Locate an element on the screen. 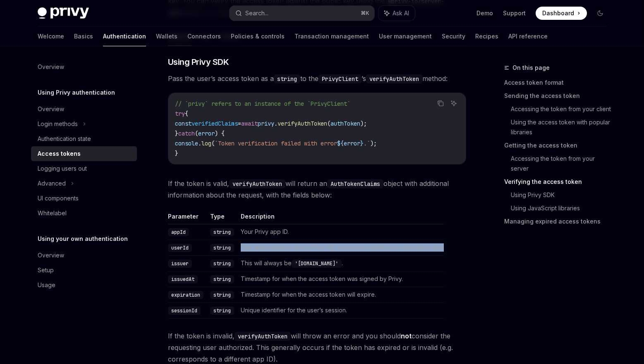  a: Using Privy SDK is located at coordinates (562, 195).